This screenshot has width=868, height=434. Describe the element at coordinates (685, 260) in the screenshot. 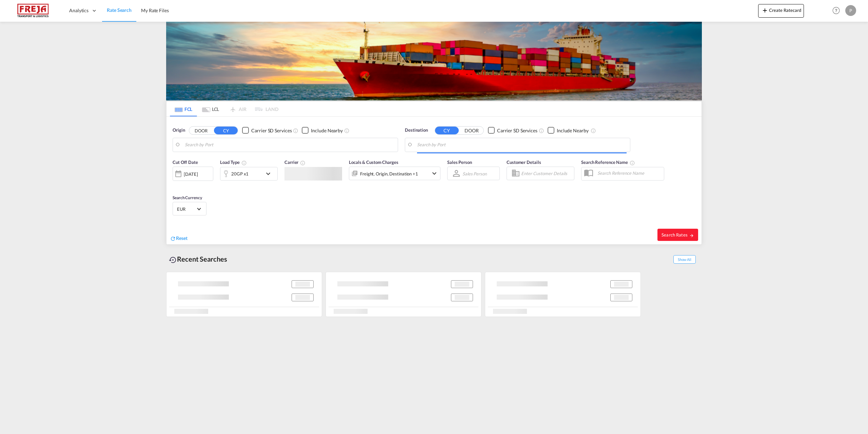

I see `span: Show All` at that location.